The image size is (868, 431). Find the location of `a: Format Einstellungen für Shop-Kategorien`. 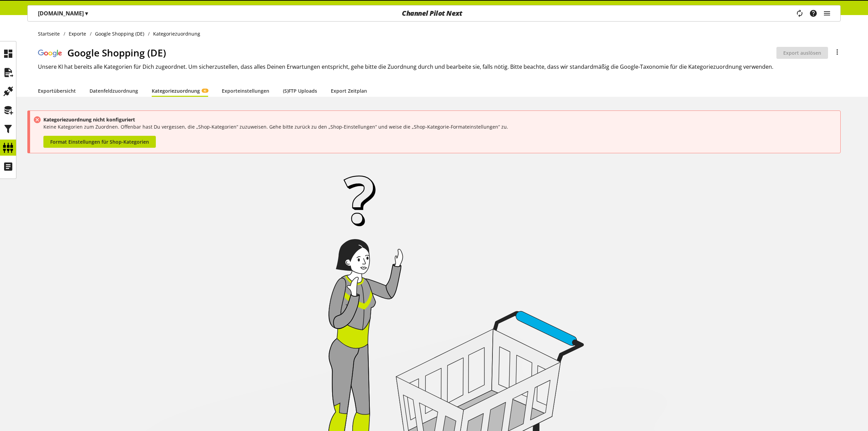

a: Format Einstellungen für Shop-Kategorien is located at coordinates (100, 142).